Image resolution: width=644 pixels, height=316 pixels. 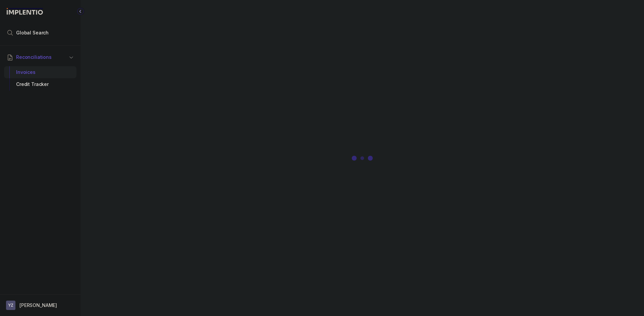 I want to click on div: Invoices, so click(x=40, y=72).